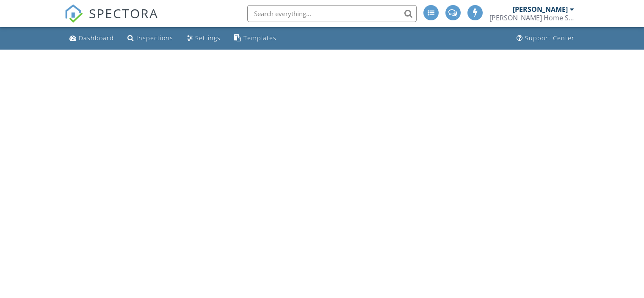 The image size is (644, 298). I want to click on img: The Best Home Inspection Software - Spectora, so click(74, 13).